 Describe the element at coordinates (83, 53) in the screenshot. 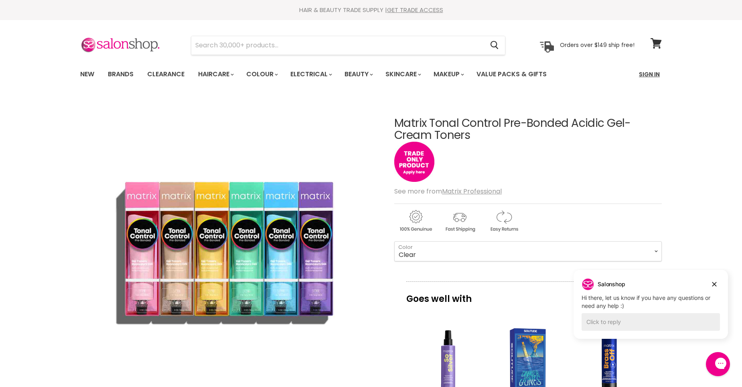

I see `div: Reply to the campaigns` at that location.